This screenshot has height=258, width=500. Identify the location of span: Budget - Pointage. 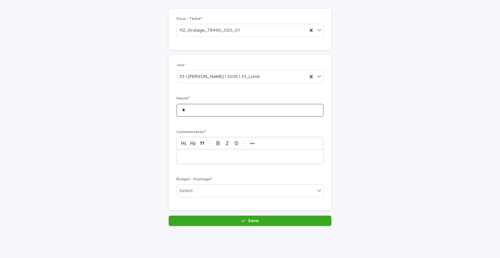
(195, 179).